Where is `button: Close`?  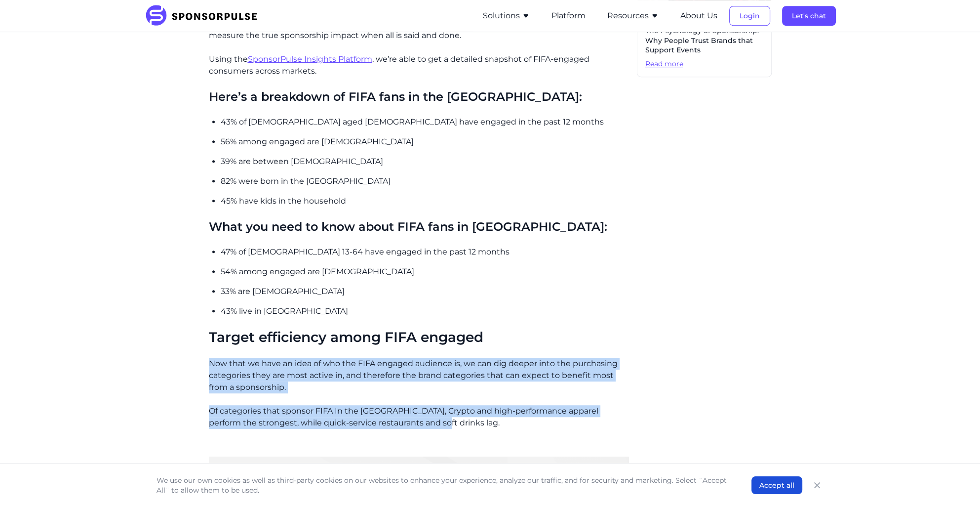 button: Close is located at coordinates (817, 485).